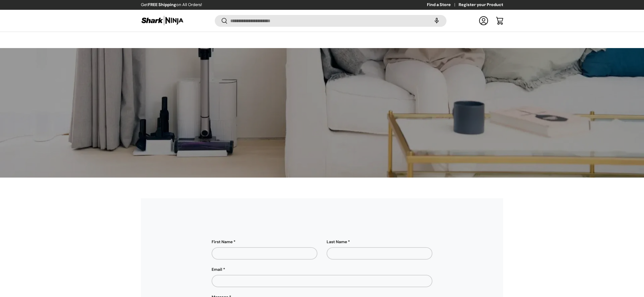 The width and height of the screenshot is (644, 297). What do you see at coordinates (162, 20) in the screenshot?
I see `img: Shark Ninja Philippines` at bounding box center [162, 20].